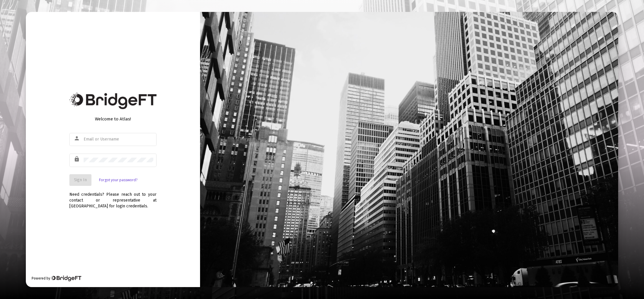  I want to click on mat-icon: lock, so click(77, 159).